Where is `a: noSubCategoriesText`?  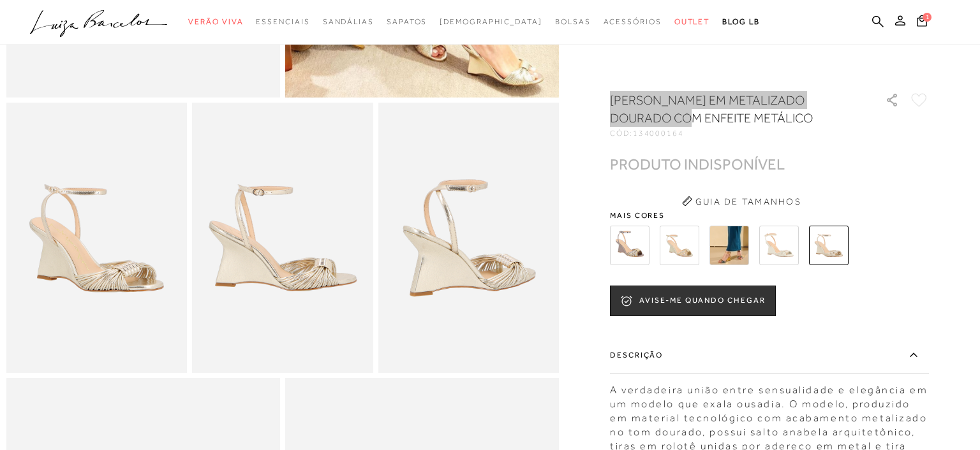
a: noSubCategoriesText is located at coordinates (490, 22).